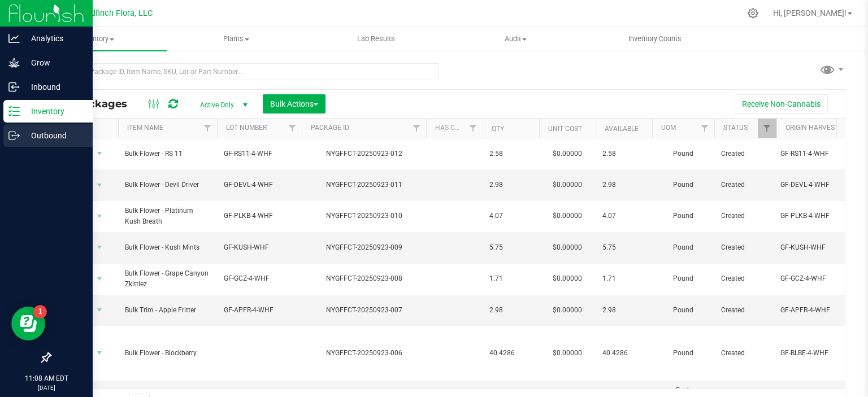 The image size is (868, 397). What do you see at coordinates (668, 128) in the screenshot?
I see `a: UOM` at bounding box center [668, 128].